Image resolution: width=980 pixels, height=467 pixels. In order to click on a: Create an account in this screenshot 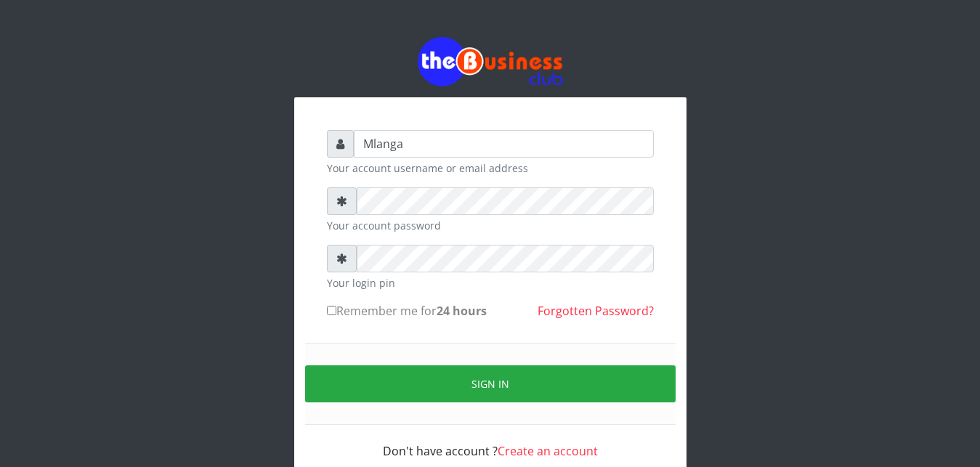, I will do `click(548, 450)`.